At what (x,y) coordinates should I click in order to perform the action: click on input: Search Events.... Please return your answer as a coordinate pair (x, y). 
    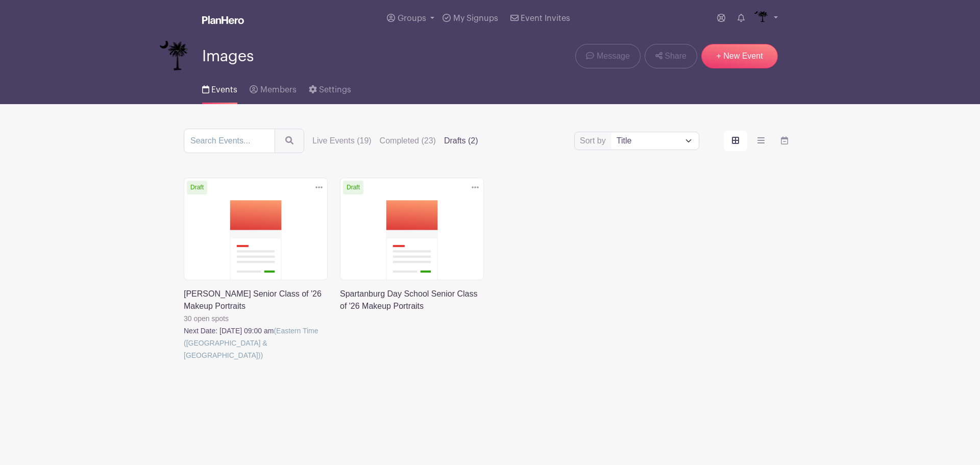
    Looking at the image, I should click on (229, 141).